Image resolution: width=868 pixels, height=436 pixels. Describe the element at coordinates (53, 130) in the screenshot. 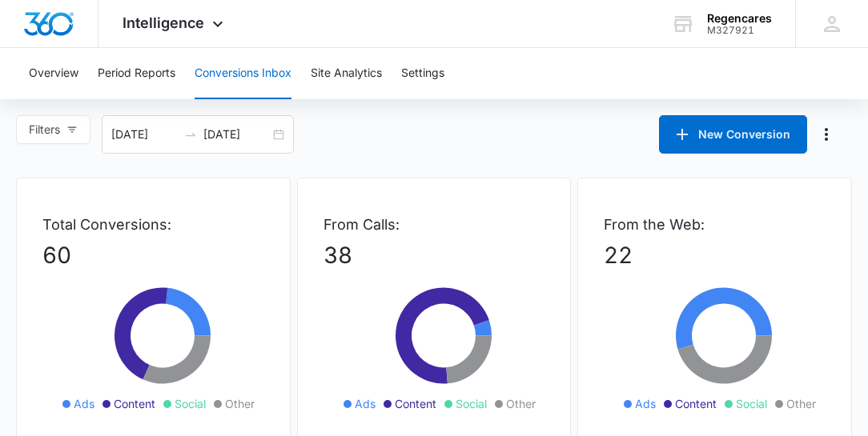

I see `button: Filters` at that location.